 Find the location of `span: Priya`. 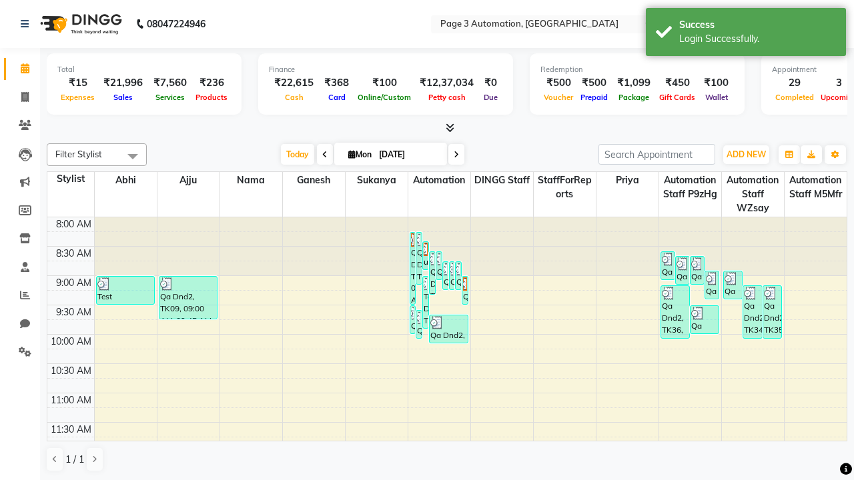

span: Priya is located at coordinates (627, 180).